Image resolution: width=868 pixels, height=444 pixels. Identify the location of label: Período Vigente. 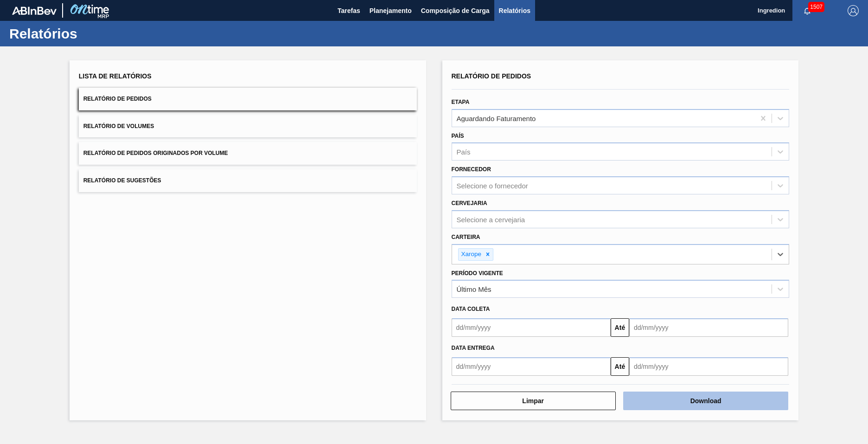
(477, 273).